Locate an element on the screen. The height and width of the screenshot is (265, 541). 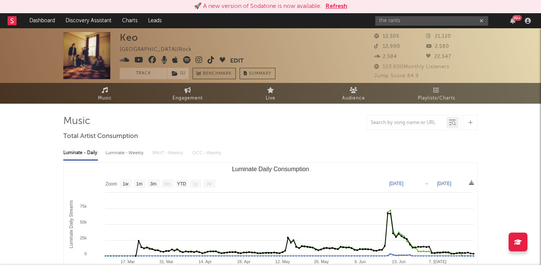
text: 17. Mar is located at coordinates (128, 261).